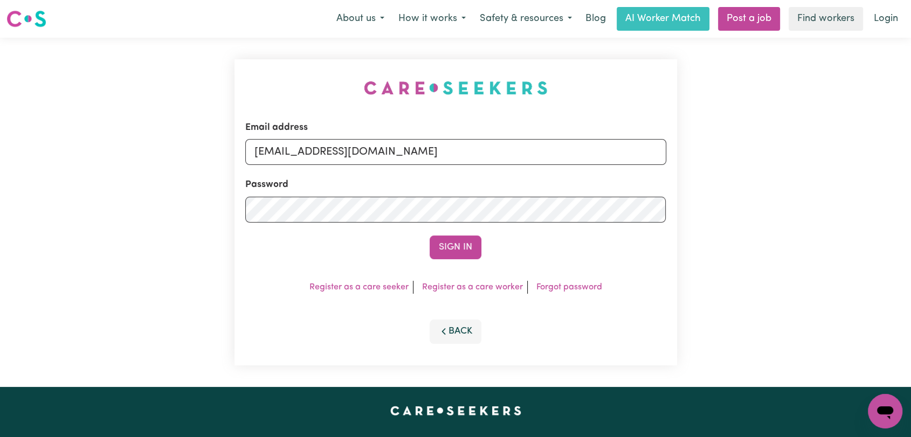 This screenshot has height=437, width=911. Describe the element at coordinates (456, 152) in the screenshot. I see `input: Email address` at that location.